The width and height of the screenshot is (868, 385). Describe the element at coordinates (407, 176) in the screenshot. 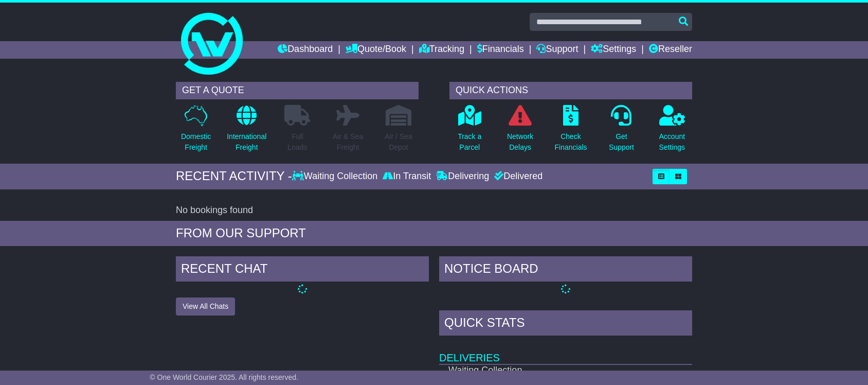

I see `div: In Transit` at that location.